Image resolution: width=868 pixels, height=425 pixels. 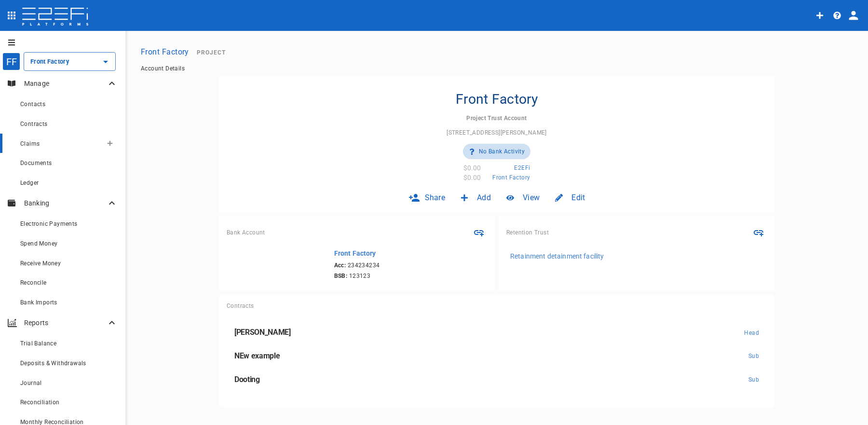 I want to click on a: NEw exampleSub, so click(x=496, y=356).